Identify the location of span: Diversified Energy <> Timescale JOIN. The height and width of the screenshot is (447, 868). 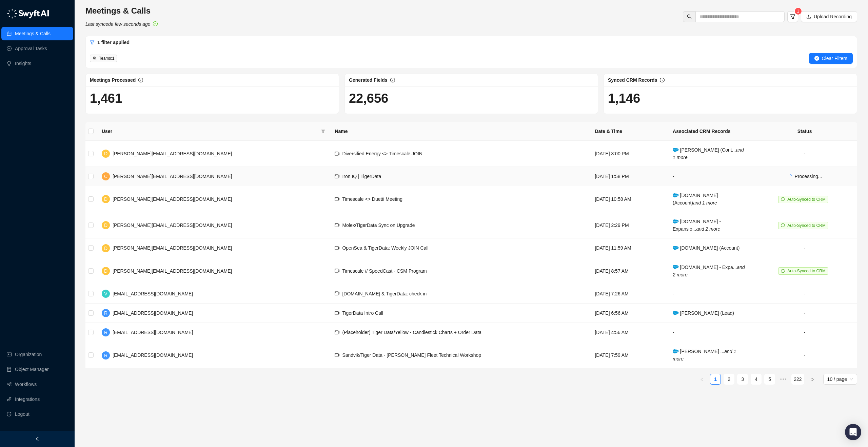
(382, 154).